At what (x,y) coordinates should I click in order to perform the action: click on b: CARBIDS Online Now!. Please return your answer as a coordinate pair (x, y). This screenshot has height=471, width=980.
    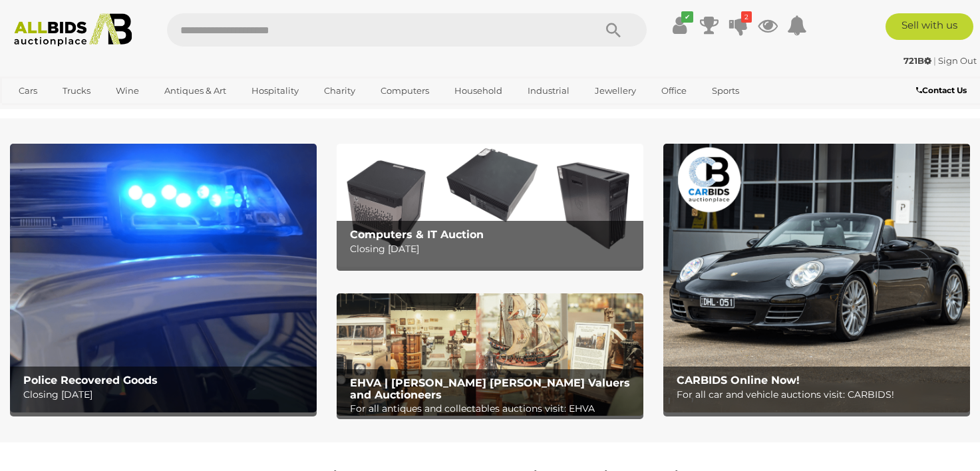
    Looking at the image, I should click on (737, 380).